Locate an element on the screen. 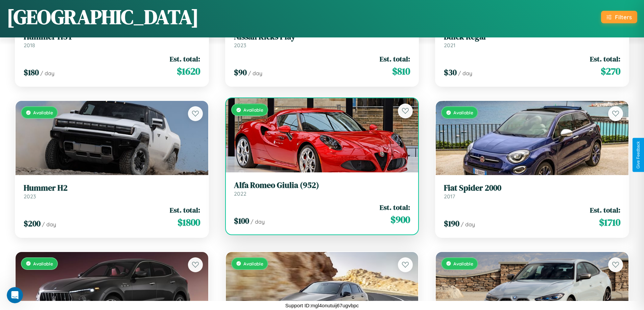 The image size is (644, 310). button: Filters is located at coordinates (619, 17).